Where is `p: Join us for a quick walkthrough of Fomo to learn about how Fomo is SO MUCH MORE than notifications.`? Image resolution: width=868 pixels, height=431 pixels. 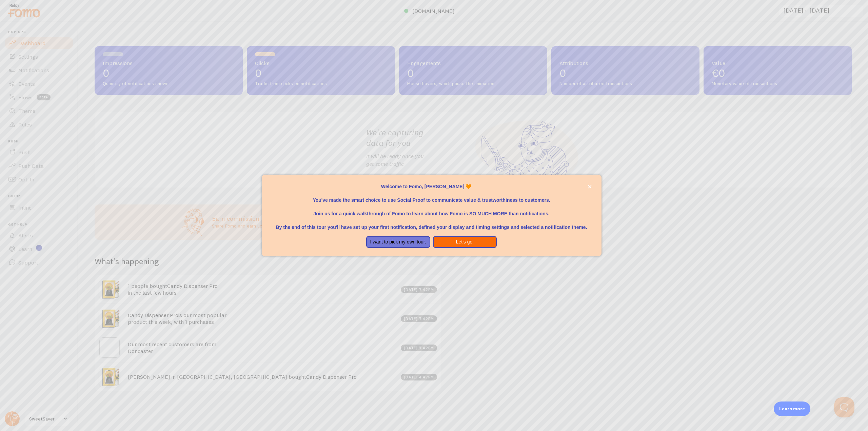
p: Join us for a quick walkthrough of Fomo to learn about how Fomo is SO MUCH MORE than notifications. is located at coordinates (431, 210).